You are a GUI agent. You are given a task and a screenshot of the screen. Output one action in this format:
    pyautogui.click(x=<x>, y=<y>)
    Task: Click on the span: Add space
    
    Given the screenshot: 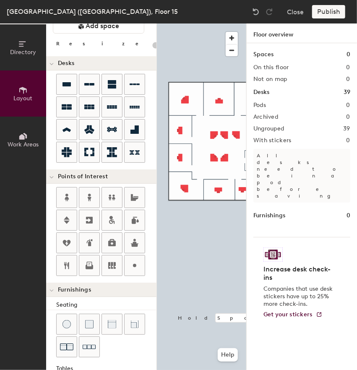 What is the action you would take?
    pyautogui.click(x=103, y=26)
    